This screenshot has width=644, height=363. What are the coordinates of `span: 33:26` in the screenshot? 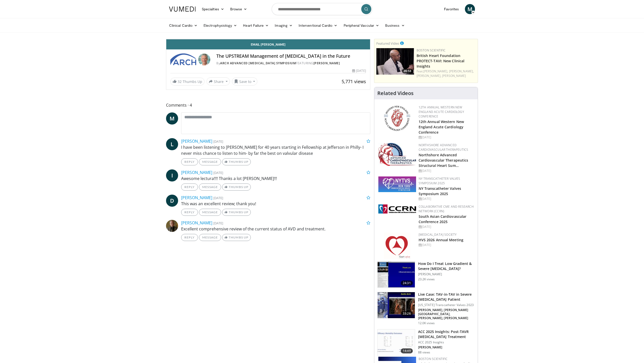 It's located at (407, 313).